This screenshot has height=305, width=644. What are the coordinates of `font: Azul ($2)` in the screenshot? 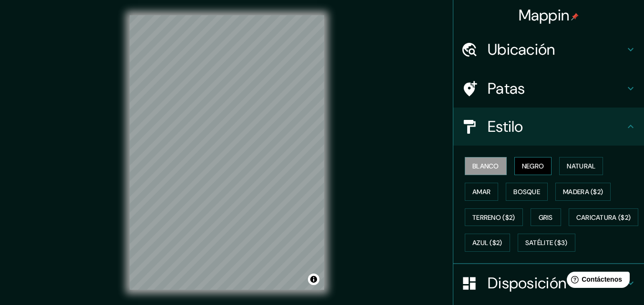 It's located at (487, 243).